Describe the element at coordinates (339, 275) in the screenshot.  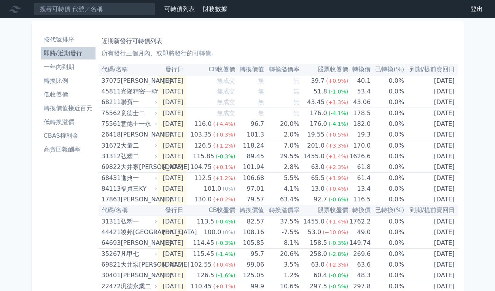
I see `span: (-0.8%)` at that location.